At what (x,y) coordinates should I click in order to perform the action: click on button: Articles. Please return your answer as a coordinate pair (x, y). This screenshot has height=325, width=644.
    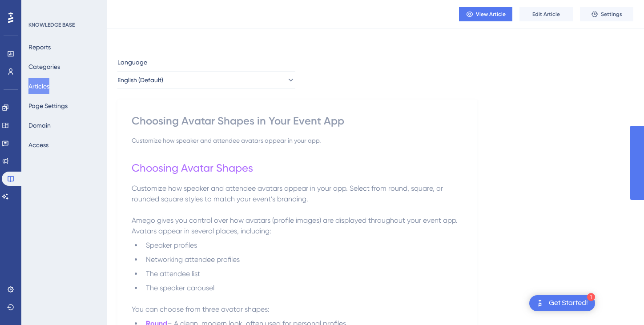
    Looking at the image, I should click on (39, 87).